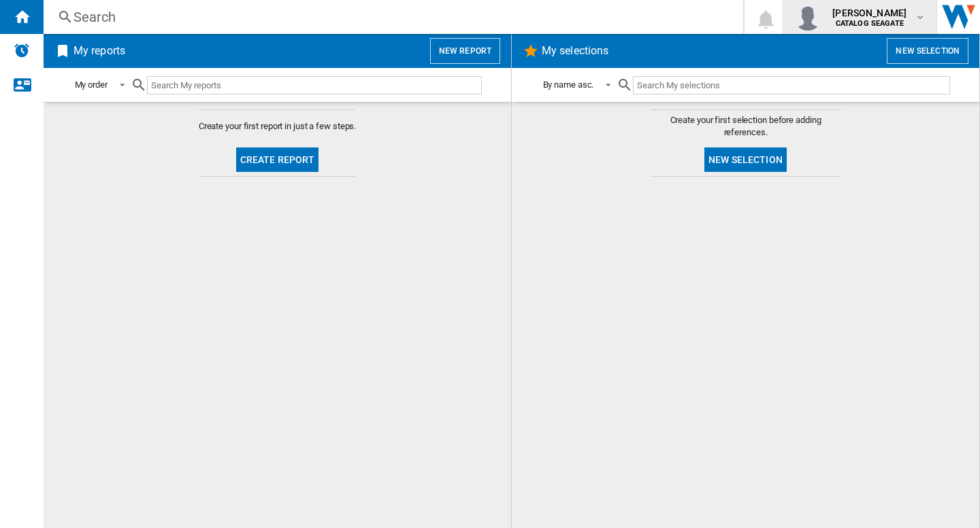  I want to click on img: profile.jpg, so click(808, 17).